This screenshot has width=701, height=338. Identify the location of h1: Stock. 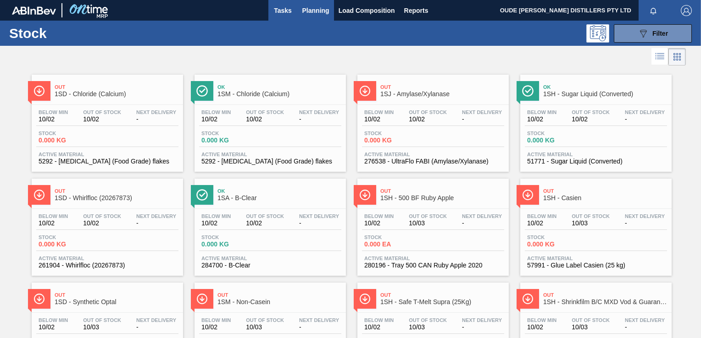
(75, 33).